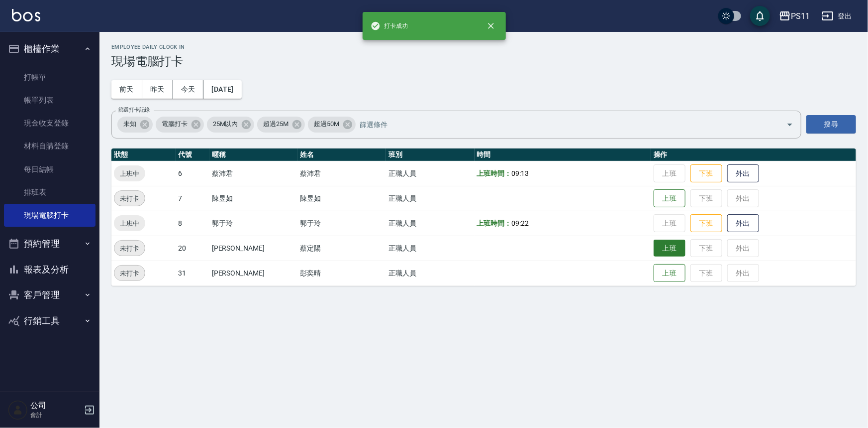  Describe the element at coordinates (563, 124) in the screenshot. I see `input: 篩選條件` at that location.